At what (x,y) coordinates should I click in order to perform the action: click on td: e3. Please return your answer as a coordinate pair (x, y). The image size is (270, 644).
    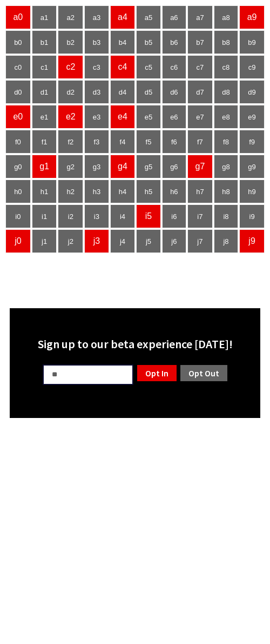
    Looking at the image, I should click on (96, 117).